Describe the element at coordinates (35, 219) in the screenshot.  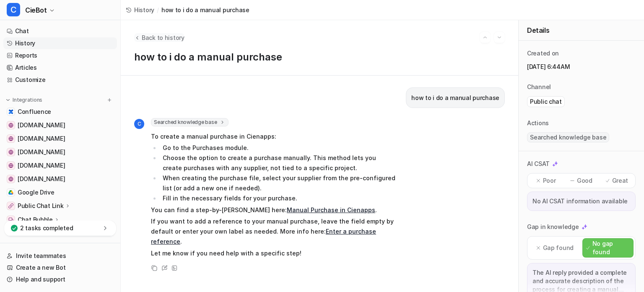
I see `p: Chat Bubble` at that location.